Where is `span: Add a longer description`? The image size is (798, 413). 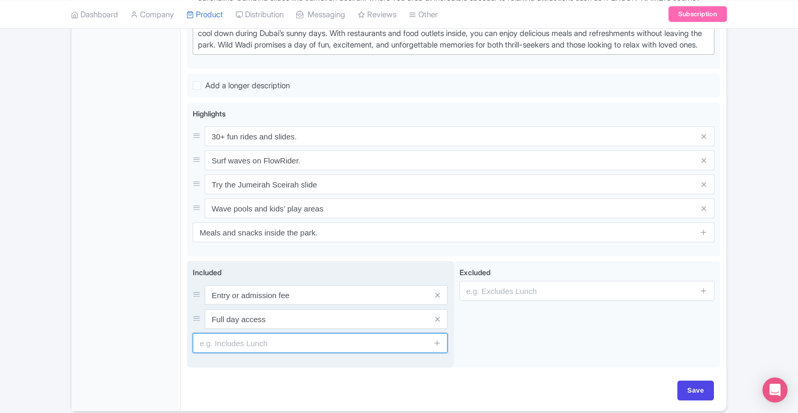
span: Add a longer description is located at coordinates (248, 85).